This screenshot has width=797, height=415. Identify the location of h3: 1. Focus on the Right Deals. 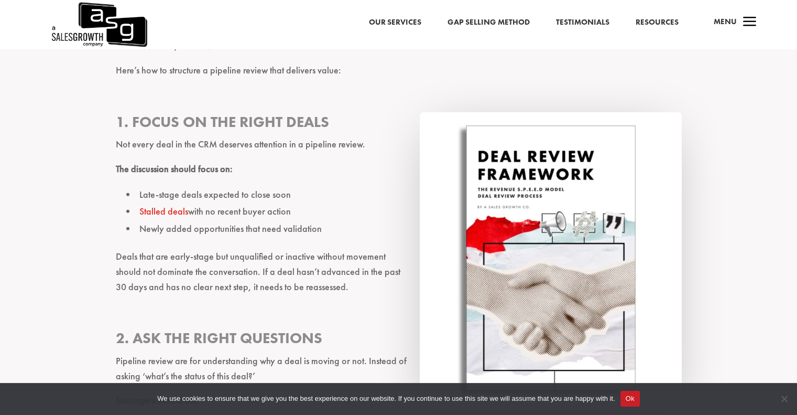
(399, 124).